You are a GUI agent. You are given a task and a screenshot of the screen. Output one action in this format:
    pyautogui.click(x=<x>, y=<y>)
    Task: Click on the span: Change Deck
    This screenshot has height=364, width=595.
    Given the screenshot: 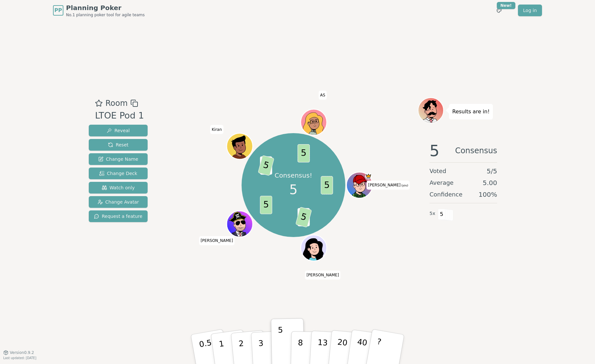 What is the action you would take?
    pyautogui.click(x=118, y=174)
    